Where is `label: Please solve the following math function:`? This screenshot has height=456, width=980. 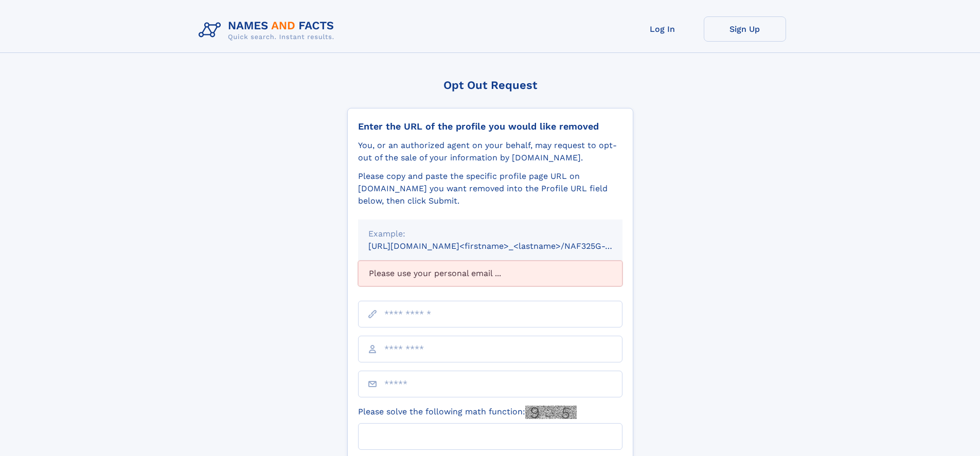 label: Please solve the following math function: is located at coordinates (467, 412).